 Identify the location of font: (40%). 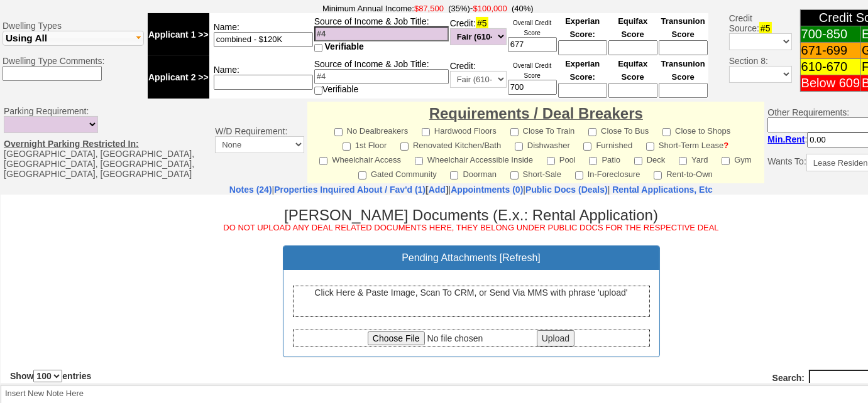
(523, 8).